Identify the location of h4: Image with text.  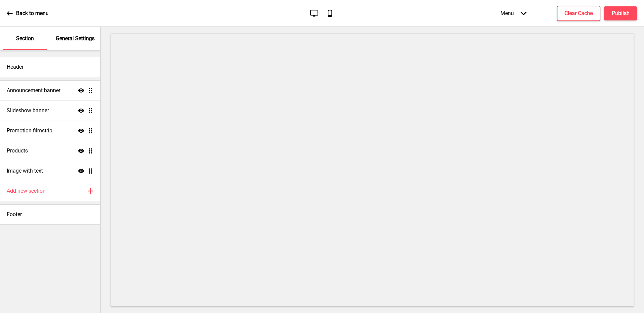
(25, 171).